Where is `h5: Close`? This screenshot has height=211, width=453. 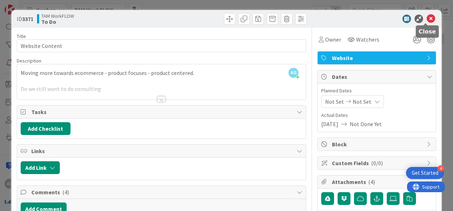
h5: Close is located at coordinates (427, 31).